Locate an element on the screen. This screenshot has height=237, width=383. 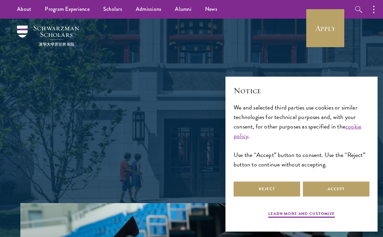
div: We and selected third parties use cookies or similar technologies for technical purposes and, wit... is located at coordinates (301, 136).